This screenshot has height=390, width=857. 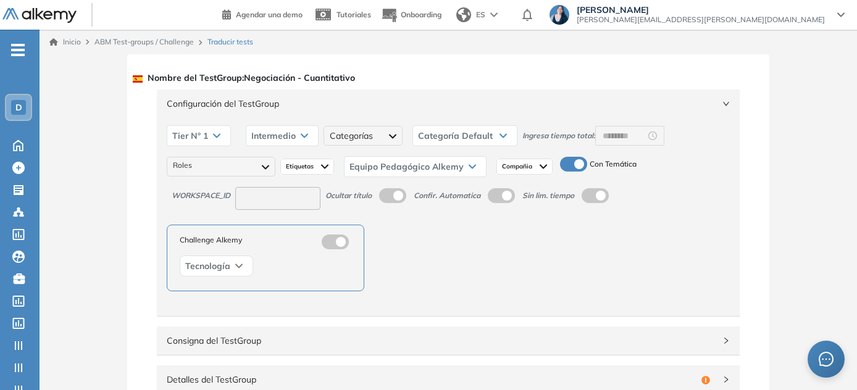 What do you see at coordinates (826, 359) in the screenshot?
I see `span: message` at bounding box center [826, 359].